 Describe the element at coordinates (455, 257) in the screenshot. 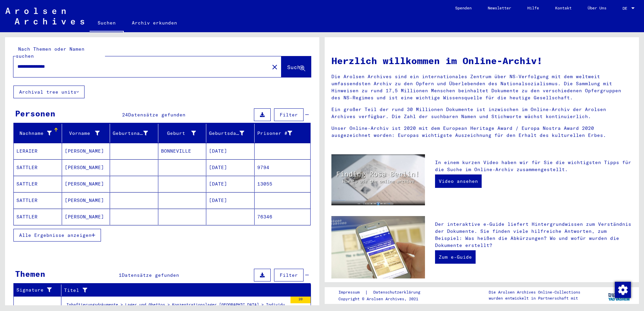

I see `a: Zum e-Guide` at that location.